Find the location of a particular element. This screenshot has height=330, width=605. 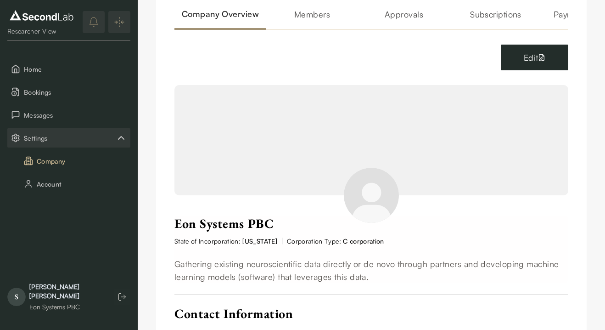

li: Home is located at coordinates (69, 69).